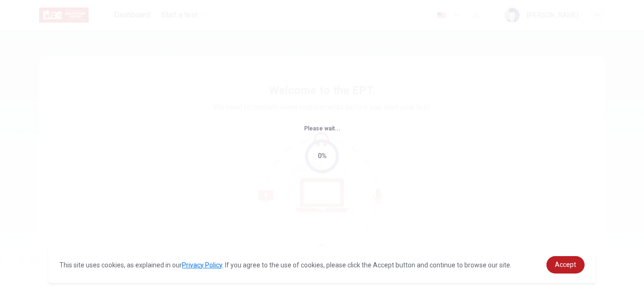 This screenshot has height=298, width=644. I want to click on div: cookieconsent, so click(322, 265).